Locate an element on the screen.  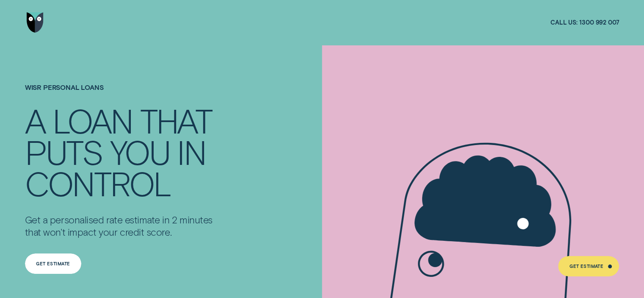
div: THAT is located at coordinates (175, 120).